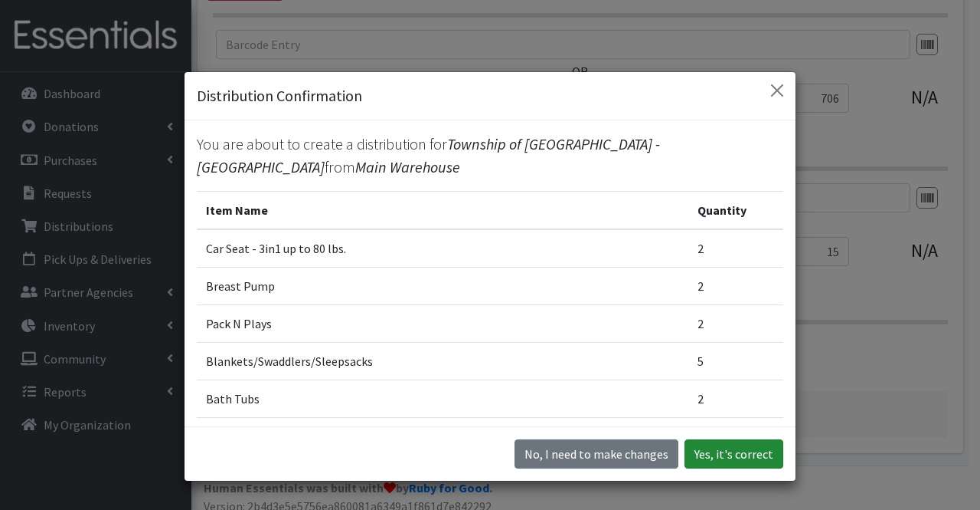 This screenshot has height=510, width=980. Describe the element at coordinates (443, 399) in the screenshot. I see `td: Bath Tubs` at that location.